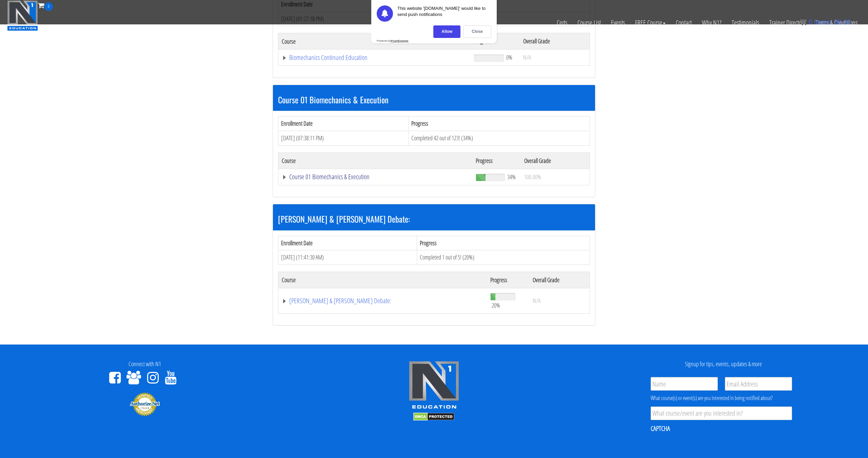 This screenshot has height=458, width=868. I want to click on span: items:, so click(823, 22).